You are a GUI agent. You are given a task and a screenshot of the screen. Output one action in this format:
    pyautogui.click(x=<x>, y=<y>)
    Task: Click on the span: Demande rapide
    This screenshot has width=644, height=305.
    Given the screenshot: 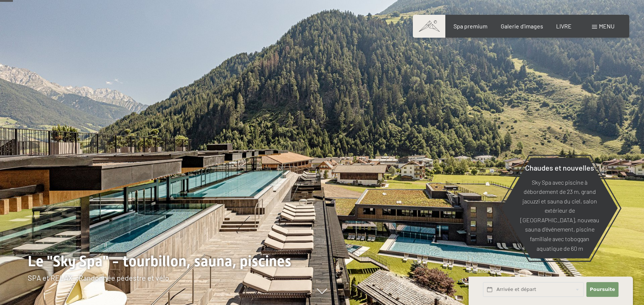 What is the action you would take?
    pyautogui.click(x=486, y=271)
    